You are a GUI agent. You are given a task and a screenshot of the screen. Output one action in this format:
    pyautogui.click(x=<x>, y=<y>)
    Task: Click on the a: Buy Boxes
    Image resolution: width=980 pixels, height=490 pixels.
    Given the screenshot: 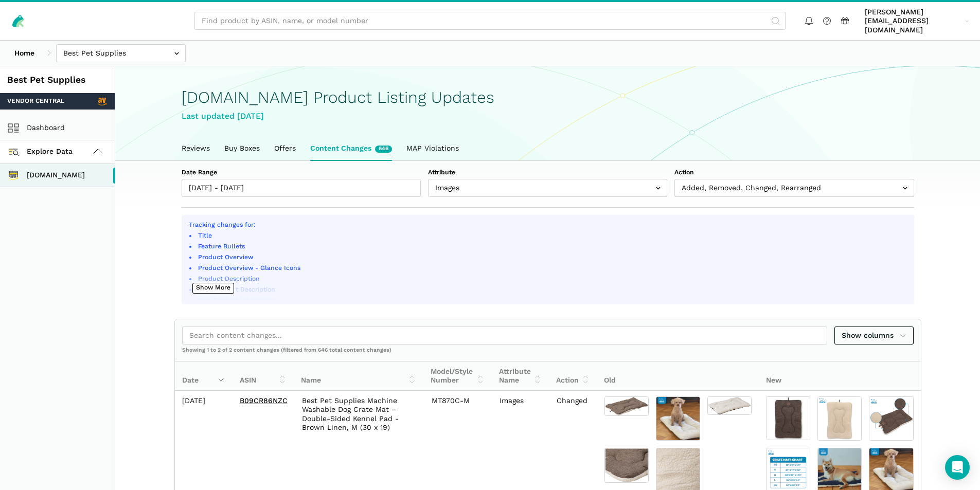 What is the action you would take?
    pyautogui.click(x=242, y=149)
    